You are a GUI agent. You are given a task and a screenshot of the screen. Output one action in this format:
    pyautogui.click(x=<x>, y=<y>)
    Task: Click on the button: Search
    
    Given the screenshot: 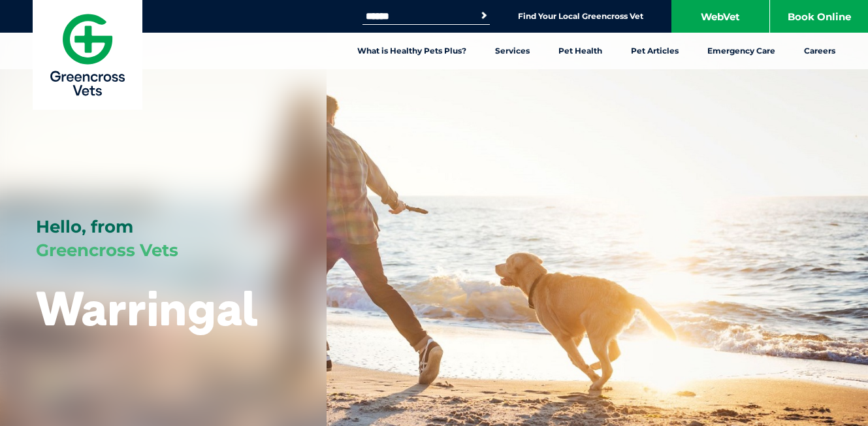 What is the action you would take?
    pyautogui.click(x=484, y=15)
    